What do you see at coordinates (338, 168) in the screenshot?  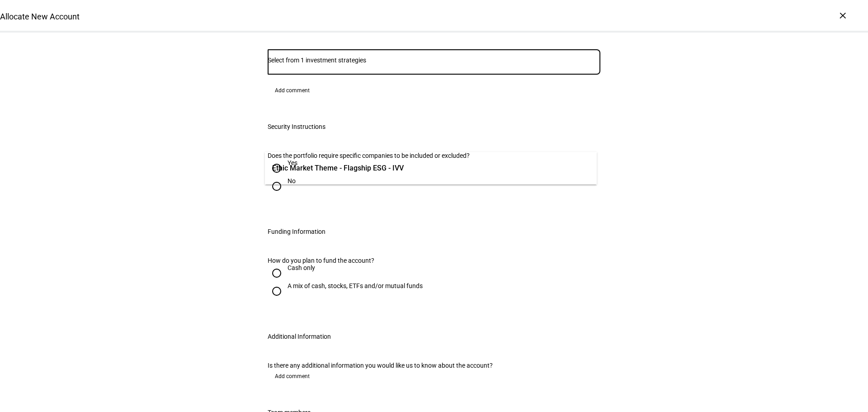 I see `div: Ethic Market Theme - Flagship ESG - IVV` at bounding box center [338, 168].